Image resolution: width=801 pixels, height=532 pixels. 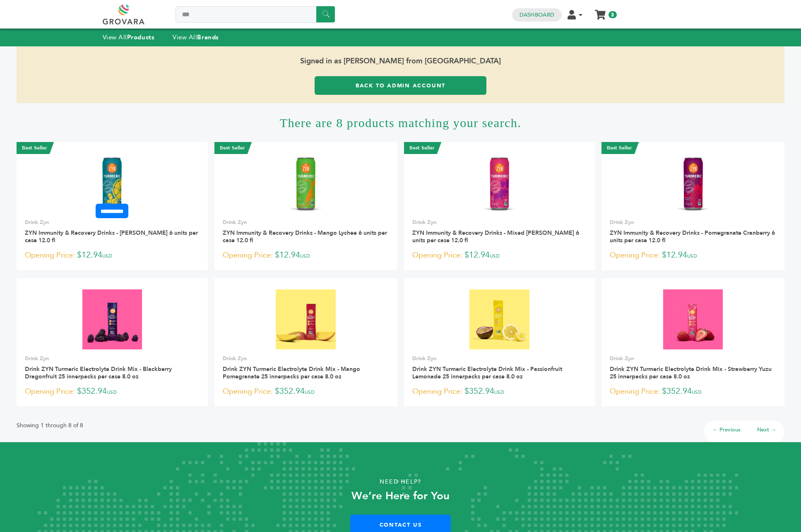 I want to click on strong: We’re Here for You, so click(x=400, y=496).